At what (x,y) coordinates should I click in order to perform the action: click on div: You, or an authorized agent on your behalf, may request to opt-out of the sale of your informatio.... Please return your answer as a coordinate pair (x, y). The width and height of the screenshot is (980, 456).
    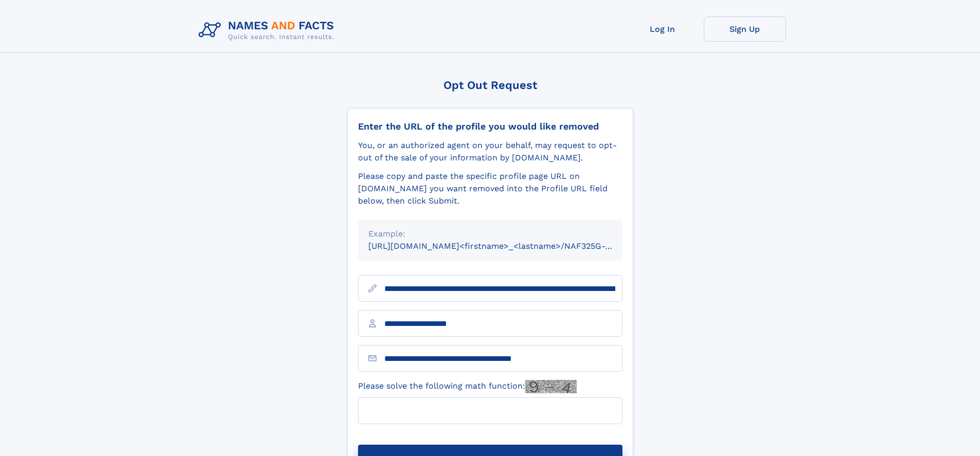
    Looking at the image, I should click on (490, 151).